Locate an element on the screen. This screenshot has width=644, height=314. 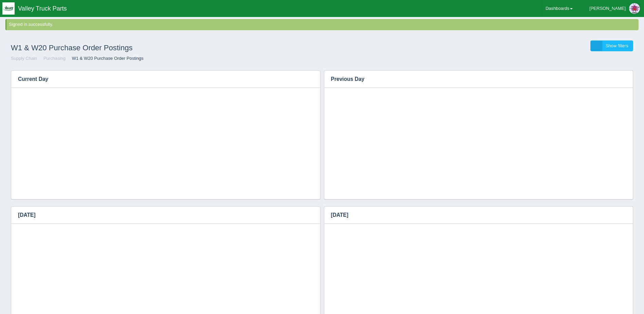
h3: Current Day is located at coordinates (161, 79).